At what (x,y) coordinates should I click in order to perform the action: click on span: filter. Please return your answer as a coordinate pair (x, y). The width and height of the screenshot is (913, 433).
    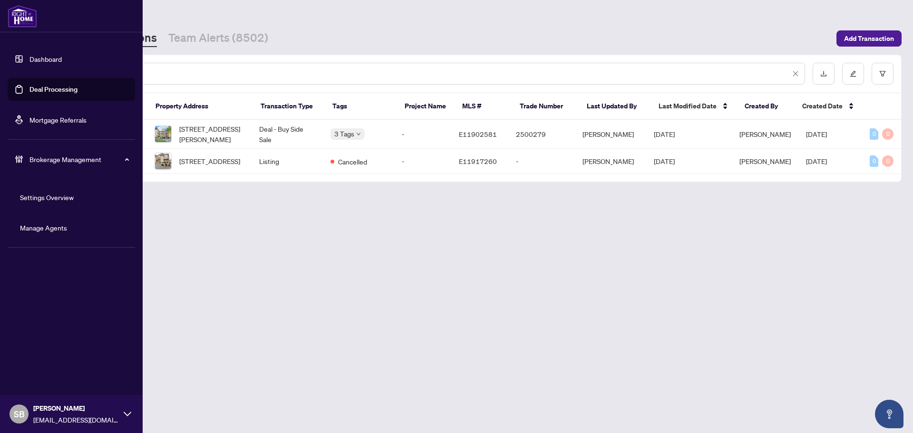
    Looking at the image, I should click on (883, 74).